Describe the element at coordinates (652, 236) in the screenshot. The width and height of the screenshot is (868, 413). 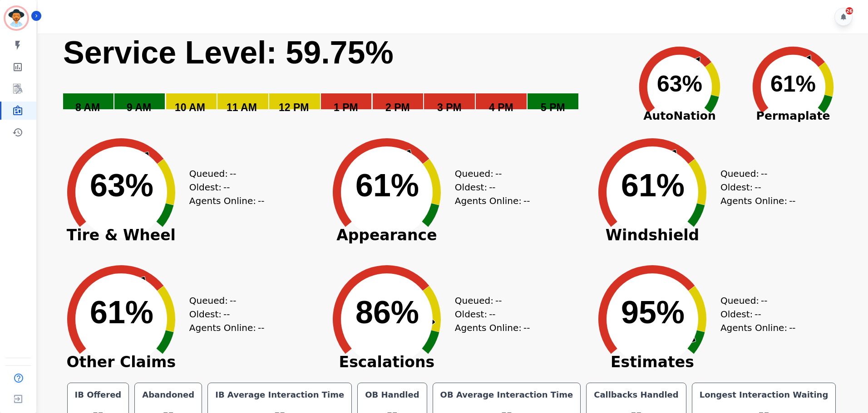
I see `span: Windshield` at that location.